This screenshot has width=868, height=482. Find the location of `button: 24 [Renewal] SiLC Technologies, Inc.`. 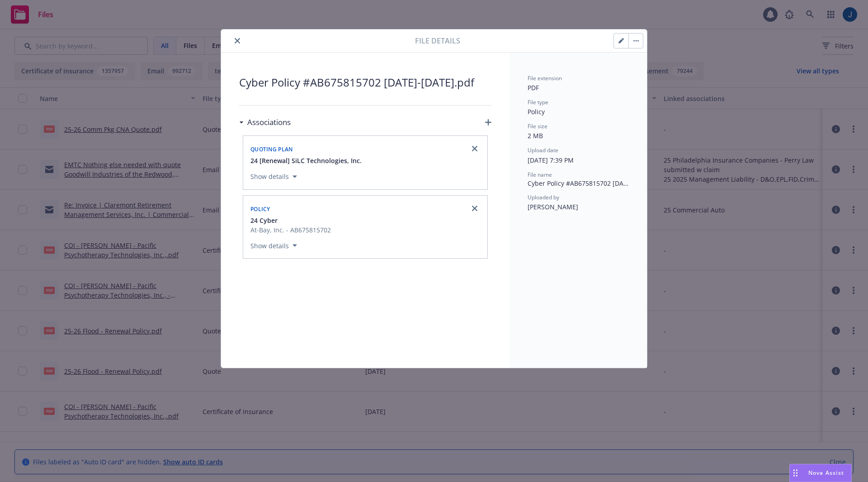

button: 24 [Renewal] SiLC Technologies, Inc. is located at coordinates (306, 160).